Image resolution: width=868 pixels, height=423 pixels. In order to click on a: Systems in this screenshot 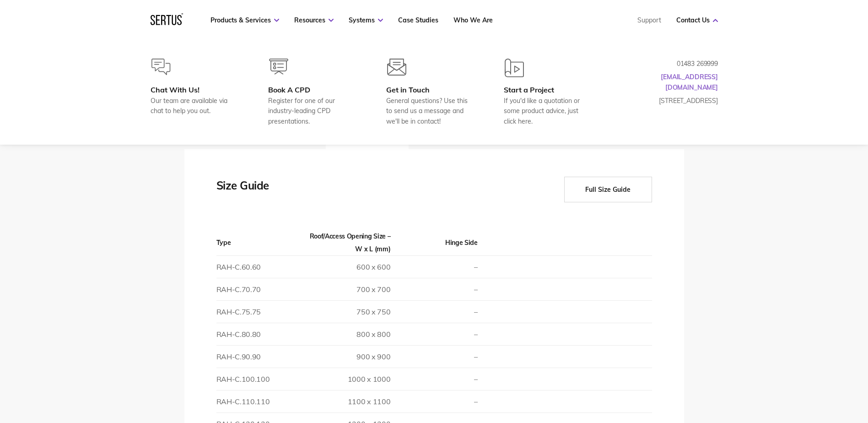, I will do `click(365, 20)`.